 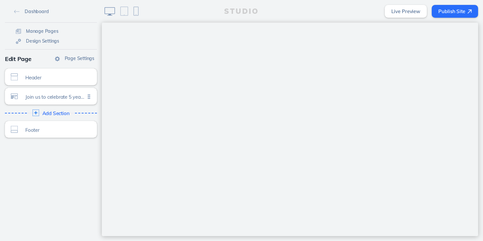 What do you see at coordinates (136, 11) in the screenshot?
I see `img: icon-phone@2x.png` at bounding box center [136, 11].